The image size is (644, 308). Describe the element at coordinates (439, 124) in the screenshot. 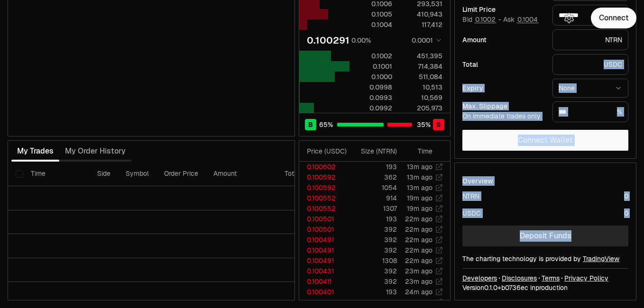

I see `span: S` at that location.